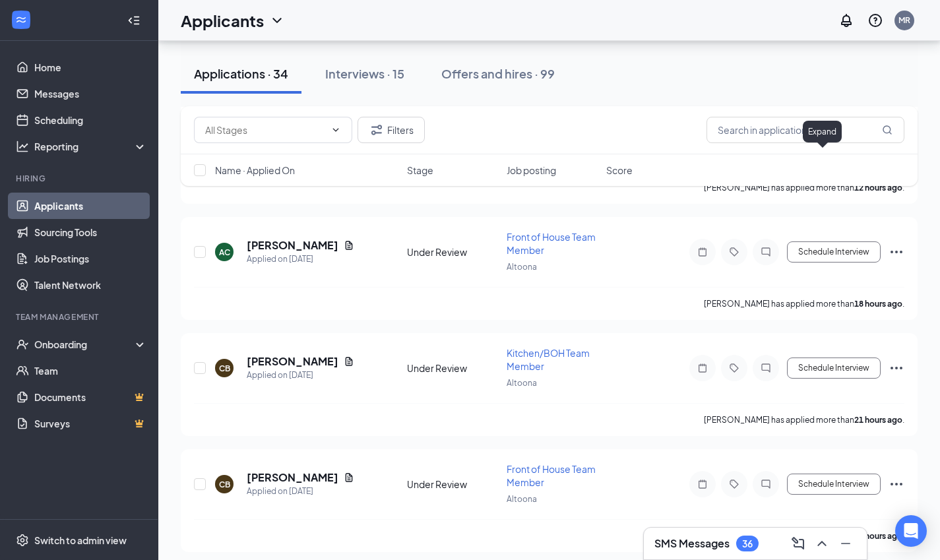  Describe the element at coordinates (22, 146) in the screenshot. I see `svg: Analysis` at that location.